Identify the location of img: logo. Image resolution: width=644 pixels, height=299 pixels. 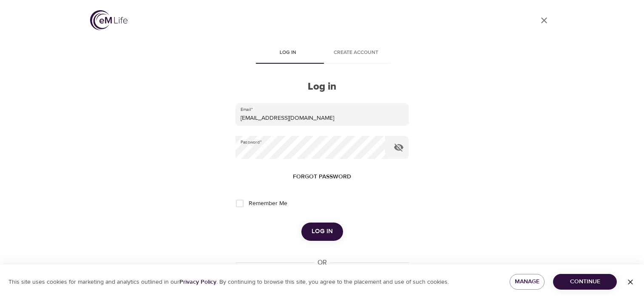
(109, 20).